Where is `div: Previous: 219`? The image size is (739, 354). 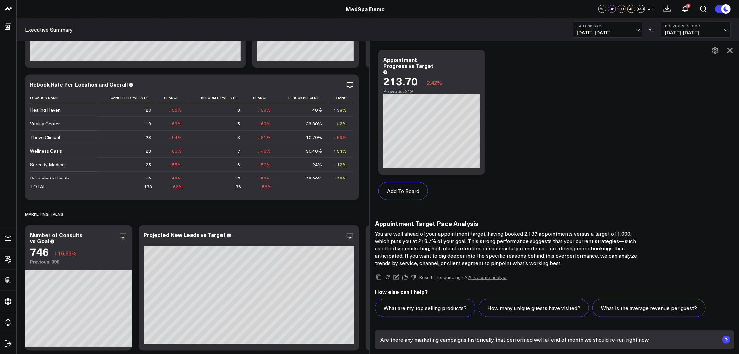
div: Previous: 219 is located at coordinates (432, 91).